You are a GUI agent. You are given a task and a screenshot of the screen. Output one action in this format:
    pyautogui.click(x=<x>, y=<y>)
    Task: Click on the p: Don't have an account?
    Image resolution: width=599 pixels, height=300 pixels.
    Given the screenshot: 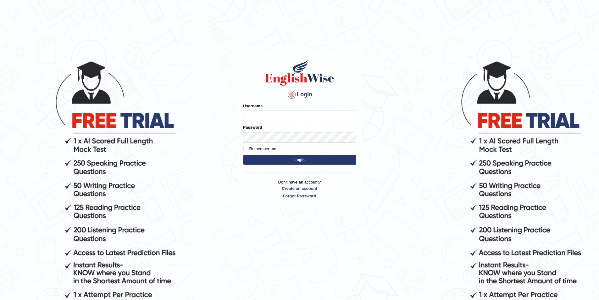 What is the action you would take?
    pyautogui.click(x=300, y=189)
    